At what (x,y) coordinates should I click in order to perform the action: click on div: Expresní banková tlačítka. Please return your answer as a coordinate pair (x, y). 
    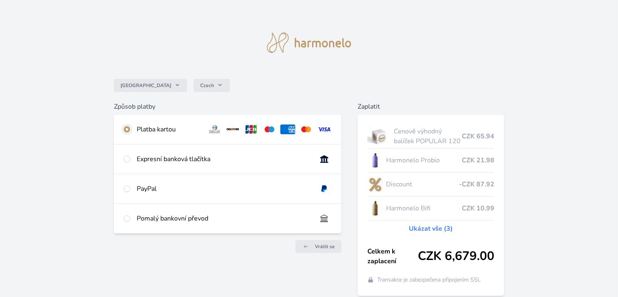
    Looking at the image, I should click on (223, 159).